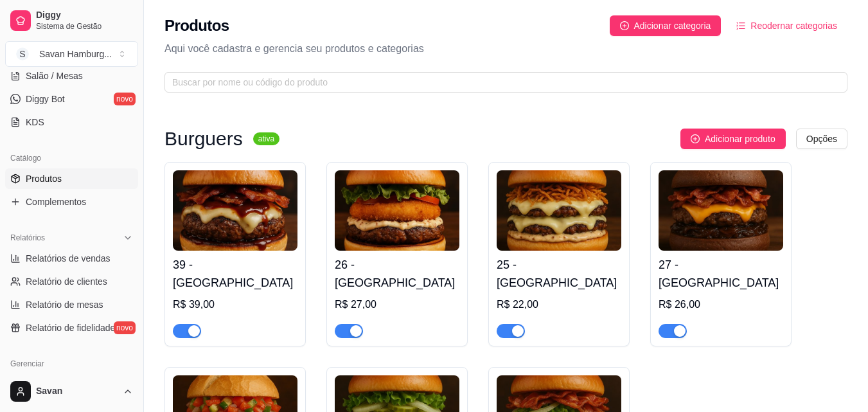 Image resolution: width=868 pixels, height=412 pixels. What do you see at coordinates (204, 139) in the screenshot?
I see `h3: Burguers` at bounding box center [204, 139].